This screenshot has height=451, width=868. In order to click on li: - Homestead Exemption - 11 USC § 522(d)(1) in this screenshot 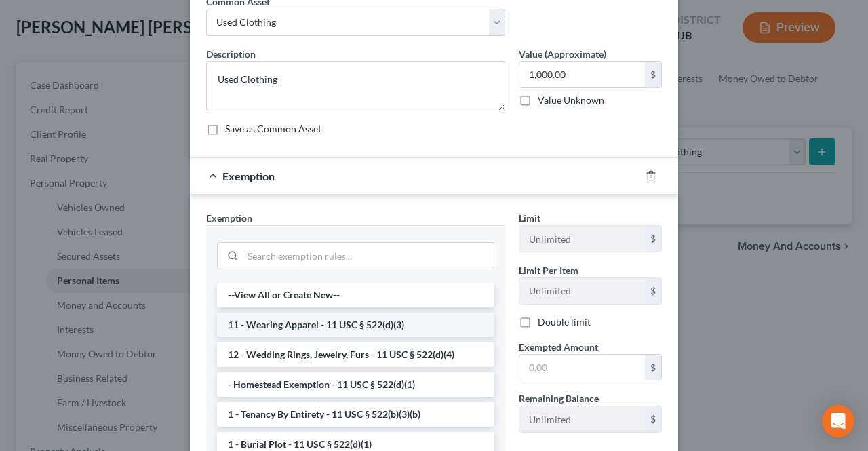, I will do `click(355, 385)`.